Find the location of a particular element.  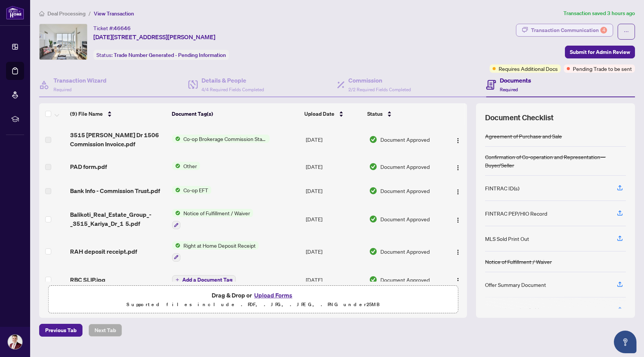

span: Trade Number Generated - Pending Information is located at coordinates (170, 55).